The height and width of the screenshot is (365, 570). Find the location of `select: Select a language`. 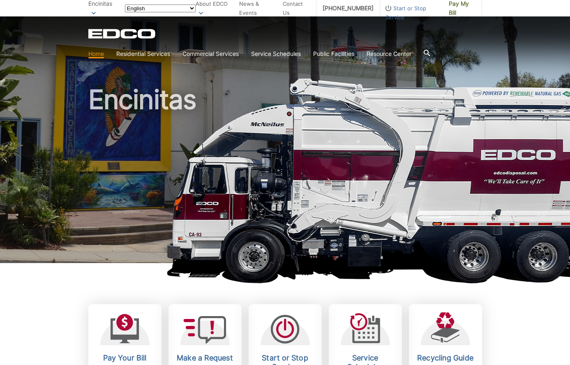

select: Select a language is located at coordinates (160, 8).